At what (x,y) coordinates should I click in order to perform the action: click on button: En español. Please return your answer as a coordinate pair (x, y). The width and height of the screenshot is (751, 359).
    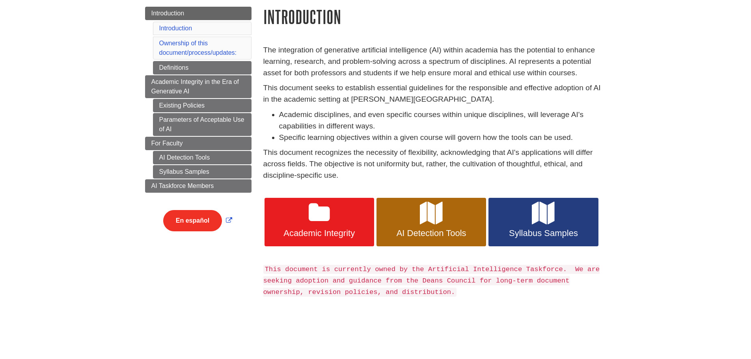
    Looking at the image, I should click on (192, 221).